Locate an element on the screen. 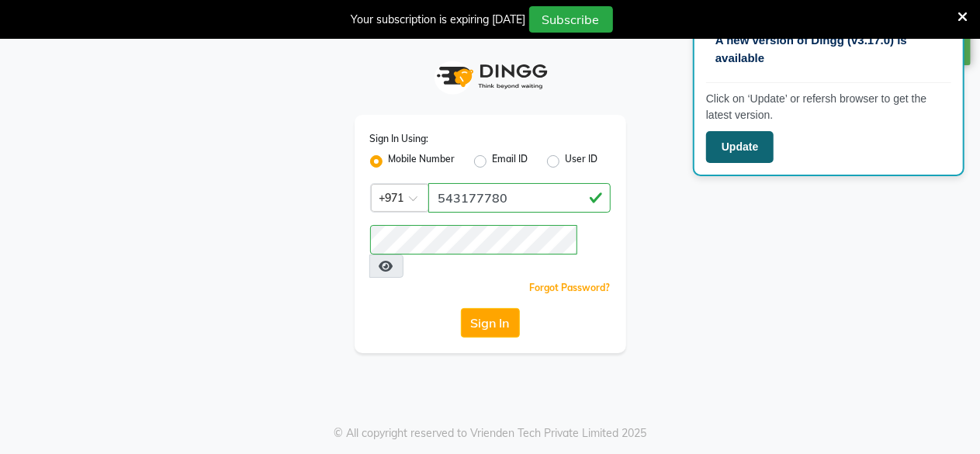  p: A new version of Dingg (v3.17.0) is available is located at coordinates (828, 49).